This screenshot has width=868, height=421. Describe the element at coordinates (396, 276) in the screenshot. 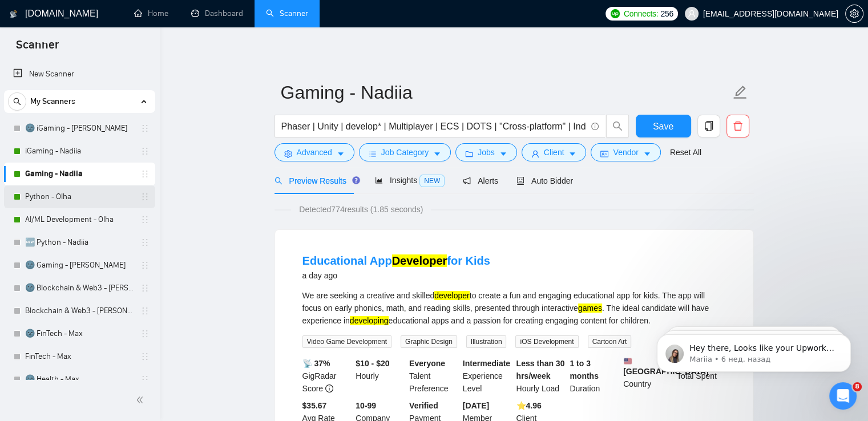

I see `div: a day ago` at that location.